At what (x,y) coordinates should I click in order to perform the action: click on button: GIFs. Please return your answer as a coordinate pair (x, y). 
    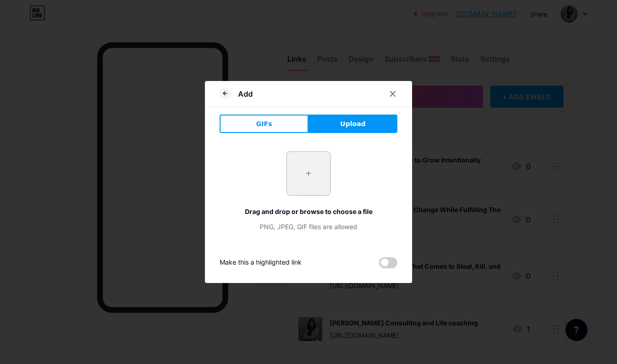
    Looking at the image, I should click on (264, 124).